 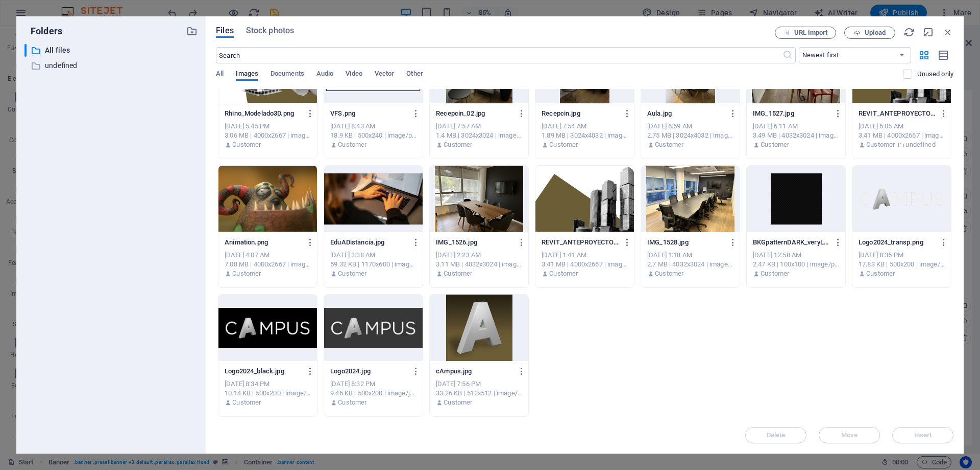 I want to click on i: Minimize, so click(x=929, y=33).